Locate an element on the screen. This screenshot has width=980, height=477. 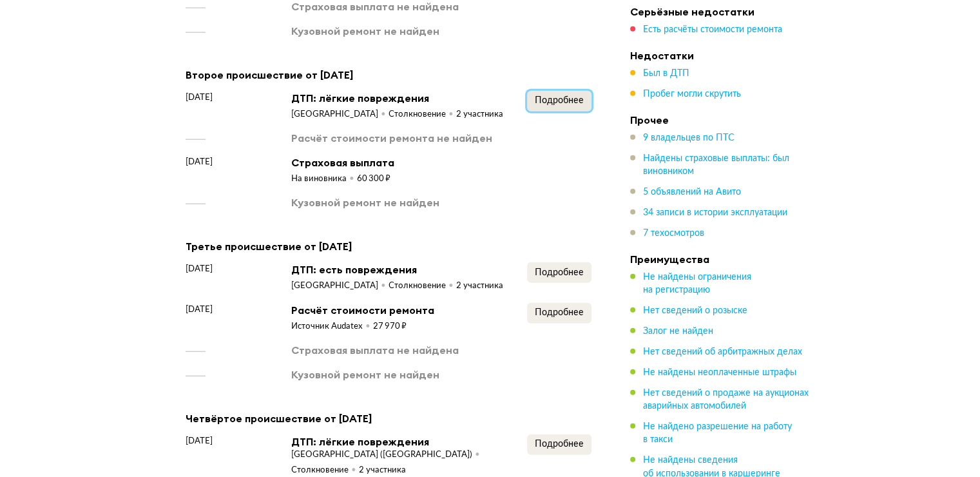
div: Расчёт стоимости ремонта не найден is located at coordinates (392, 138).